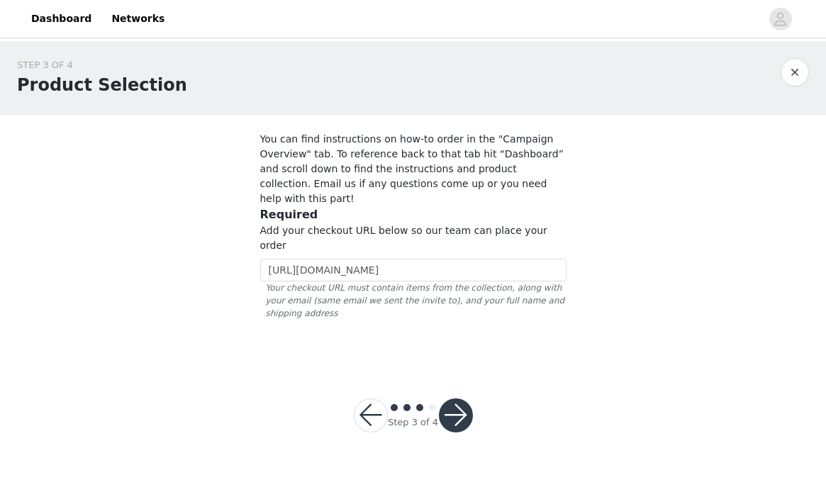 This screenshot has width=826, height=504. Describe the element at coordinates (102, 85) in the screenshot. I see `h1: Product Selection` at that location.